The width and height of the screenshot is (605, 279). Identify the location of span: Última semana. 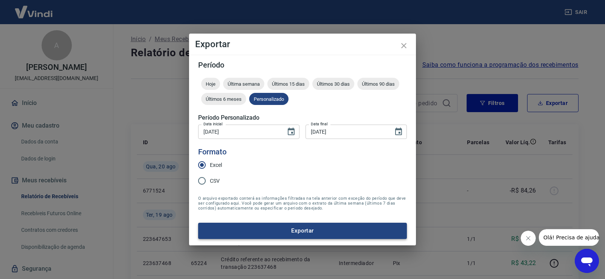
(243, 84).